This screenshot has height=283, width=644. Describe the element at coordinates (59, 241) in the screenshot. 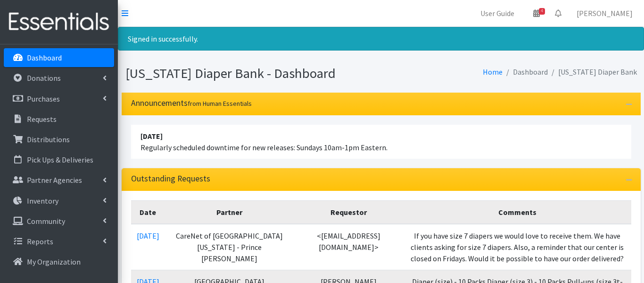

I see `a: Reports` at that location.